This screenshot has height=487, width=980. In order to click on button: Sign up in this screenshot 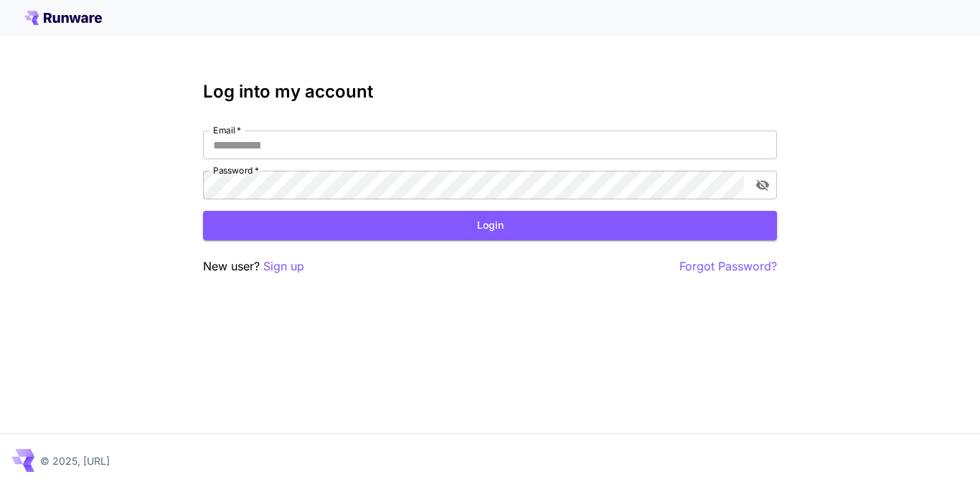, I will do `click(283, 266)`.